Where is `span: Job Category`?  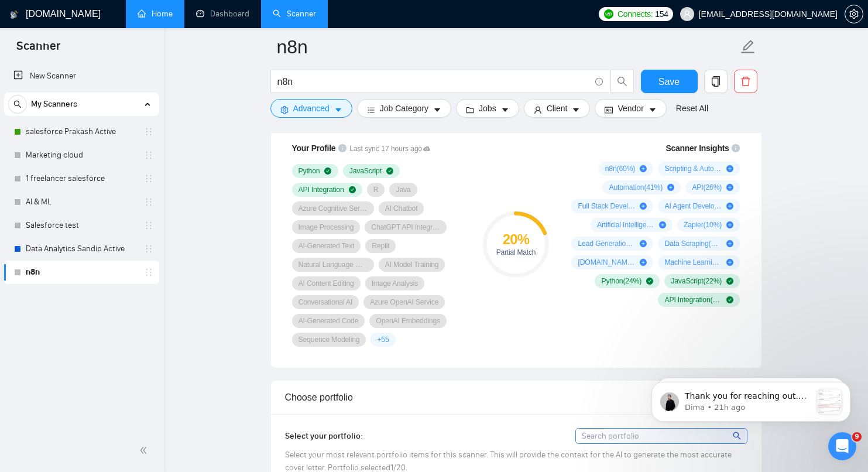 span: Job Category is located at coordinates (404, 108).